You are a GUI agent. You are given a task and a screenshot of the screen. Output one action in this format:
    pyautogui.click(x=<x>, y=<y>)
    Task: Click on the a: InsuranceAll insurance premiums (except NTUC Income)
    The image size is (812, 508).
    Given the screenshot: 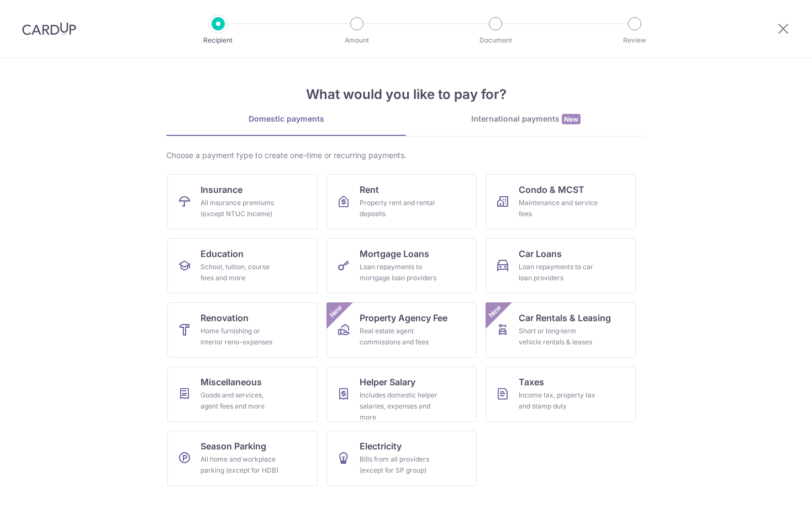 What is the action you would take?
    pyautogui.click(x=243, y=202)
    